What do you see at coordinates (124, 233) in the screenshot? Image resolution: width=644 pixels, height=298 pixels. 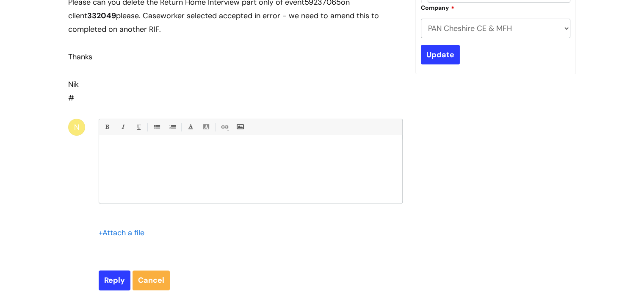 I see `div: Attach a file` at bounding box center [124, 233].